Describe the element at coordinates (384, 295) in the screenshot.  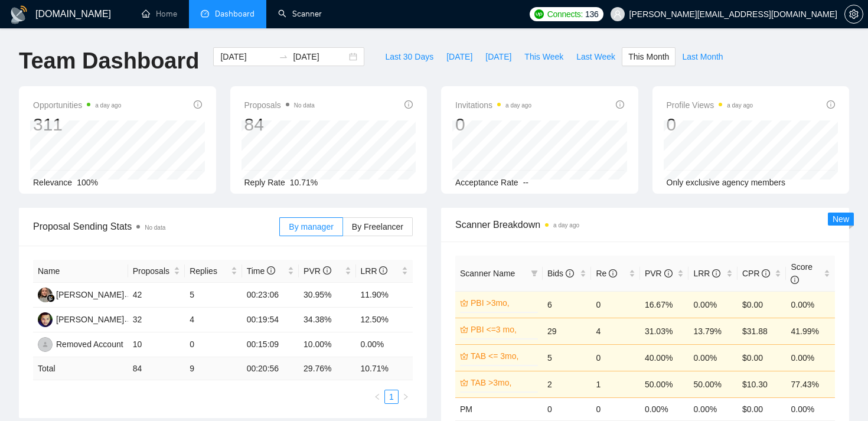
I see `td: 11.90%` at that location.